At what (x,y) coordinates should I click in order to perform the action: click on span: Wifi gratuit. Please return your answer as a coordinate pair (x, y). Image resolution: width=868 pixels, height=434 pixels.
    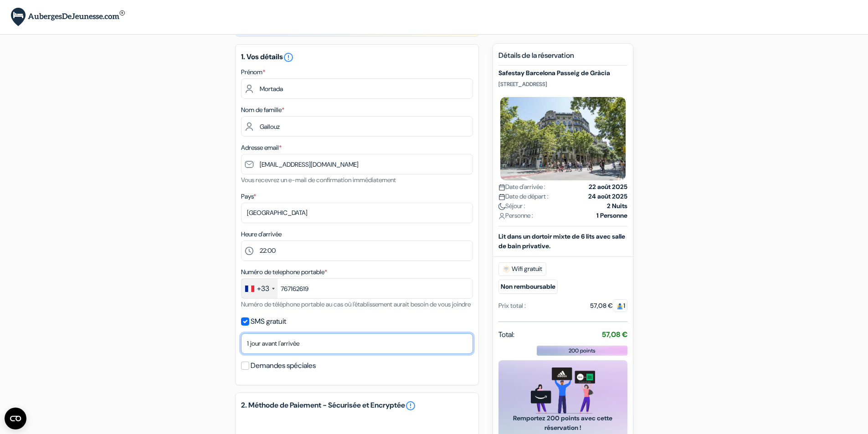
    Looking at the image, I should click on (522, 269).